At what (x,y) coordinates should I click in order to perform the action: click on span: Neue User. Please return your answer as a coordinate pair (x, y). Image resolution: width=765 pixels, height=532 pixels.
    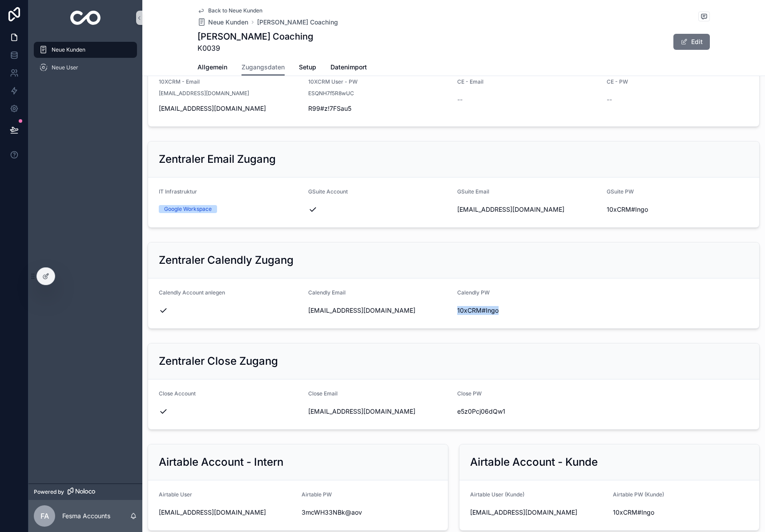
    Looking at the image, I should click on (65, 67).